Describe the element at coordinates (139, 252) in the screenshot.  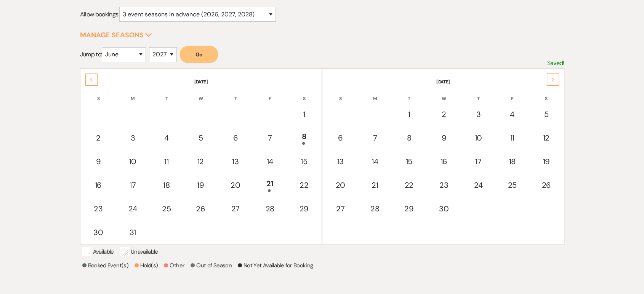
I see `p: Unavailable` at that location.